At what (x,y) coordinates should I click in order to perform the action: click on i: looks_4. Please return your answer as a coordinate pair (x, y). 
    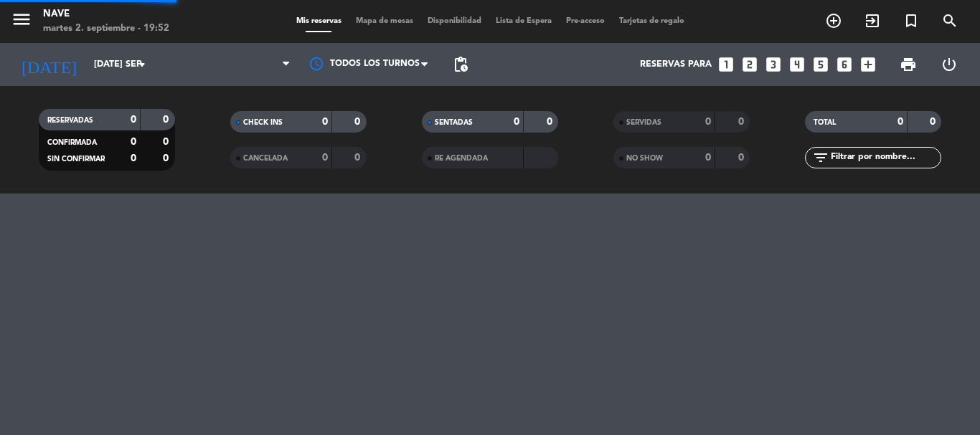
    Looking at the image, I should click on (797, 64).